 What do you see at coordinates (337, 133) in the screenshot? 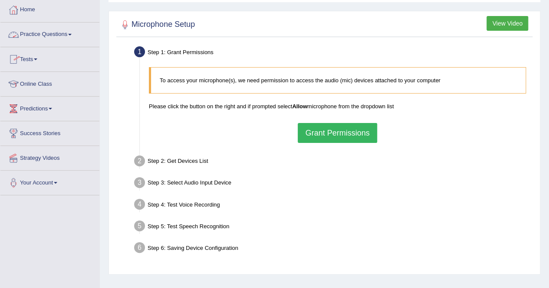
I see `button: Grant Permissions` at bounding box center [337, 133].